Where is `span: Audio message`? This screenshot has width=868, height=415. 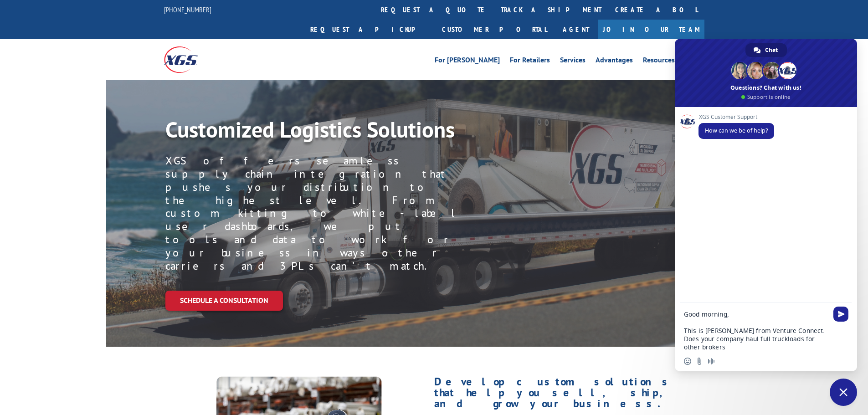
span: Audio message is located at coordinates (711, 362).